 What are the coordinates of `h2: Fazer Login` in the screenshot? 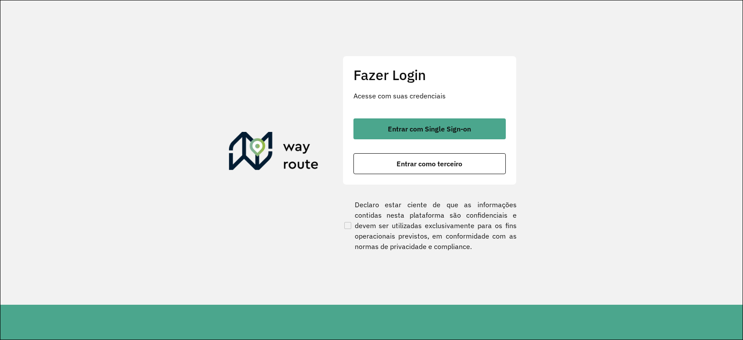 It's located at (429, 75).